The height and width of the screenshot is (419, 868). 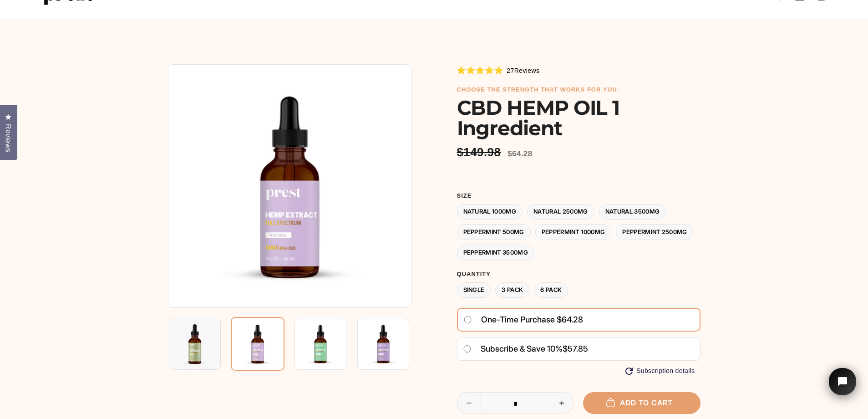 What do you see at coordinates (579, 196) in the screenshot?
I see `label: Size` at bounding box center [579, 196].